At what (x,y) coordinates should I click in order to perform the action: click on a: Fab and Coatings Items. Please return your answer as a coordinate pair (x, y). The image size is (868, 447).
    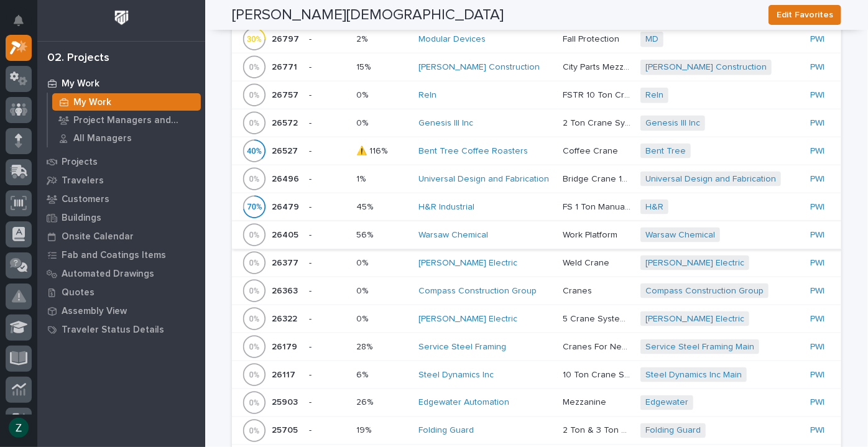
    Looking at the image, I should click on (121, 255).